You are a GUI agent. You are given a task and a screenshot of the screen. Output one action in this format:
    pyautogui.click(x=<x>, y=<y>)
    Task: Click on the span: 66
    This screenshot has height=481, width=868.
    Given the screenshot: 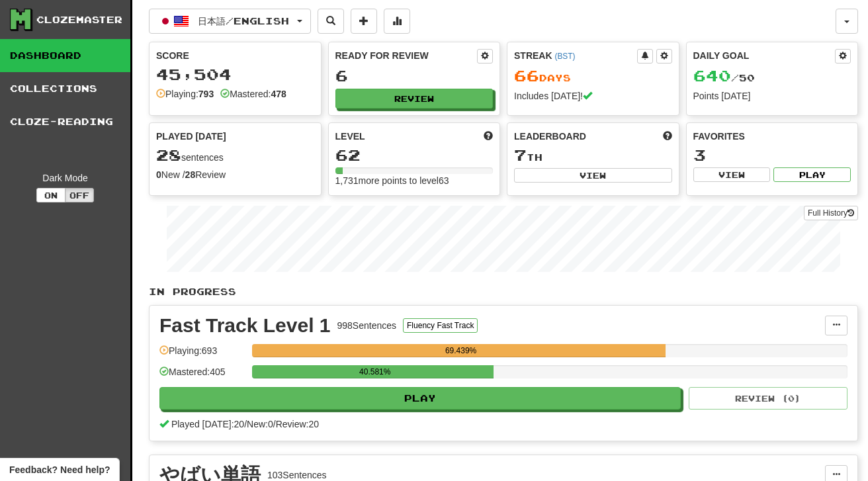 What is the action you would take?
    pyautogui.click(x=527, y=76)
    